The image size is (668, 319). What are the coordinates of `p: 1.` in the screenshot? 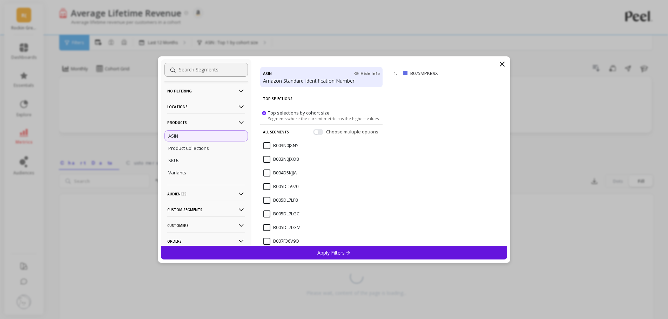 It's located at (397, 73).